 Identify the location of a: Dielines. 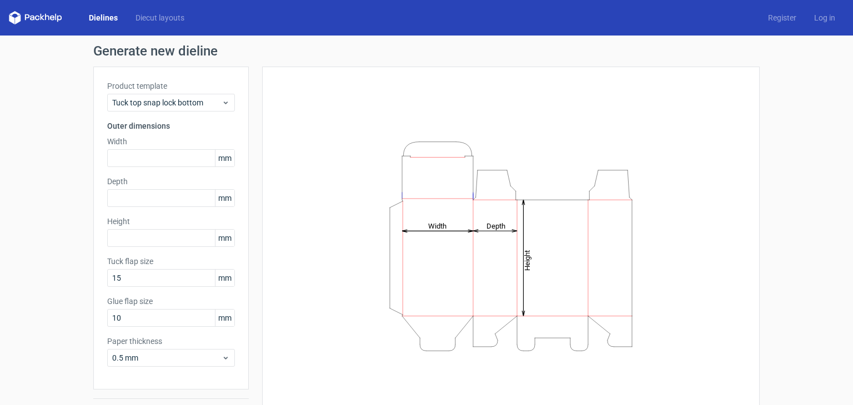
(103, 18).